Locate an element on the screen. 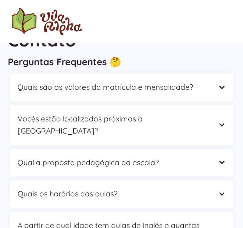 This screenshot has height=228, width=243. img: logo Escola Vila Alpha is located at coordinates (47, 21).